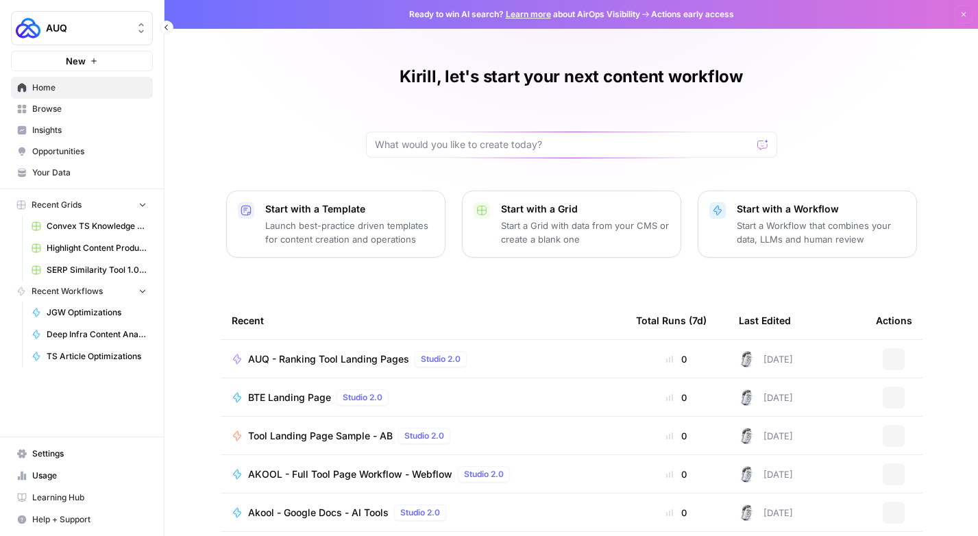 Image resolution: width=978 pixels, height=536 pixels. I want to click on span: Help + Support, so click(89, 519).